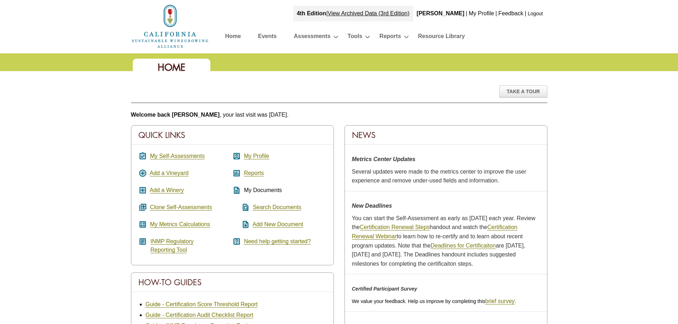 The height and width of the screenshot is (324, 678). Describe the element at coordinates (311, 13) in the screenshot. I see `strong: 4th Edition` at that location.